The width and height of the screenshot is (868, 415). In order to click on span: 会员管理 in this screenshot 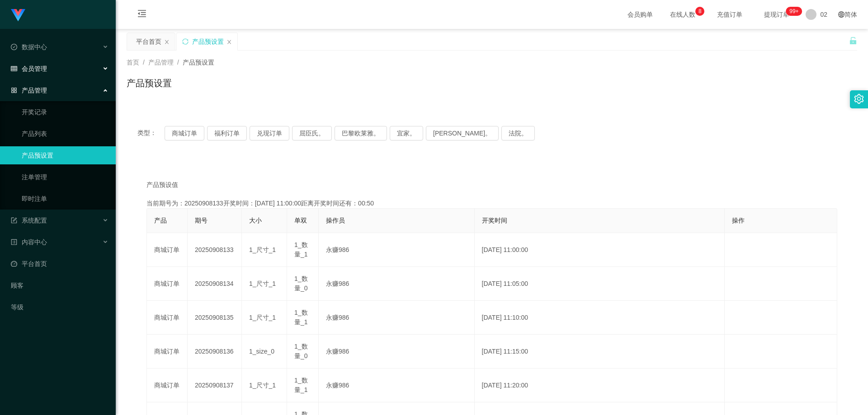, I will do `click(29, 68)`.